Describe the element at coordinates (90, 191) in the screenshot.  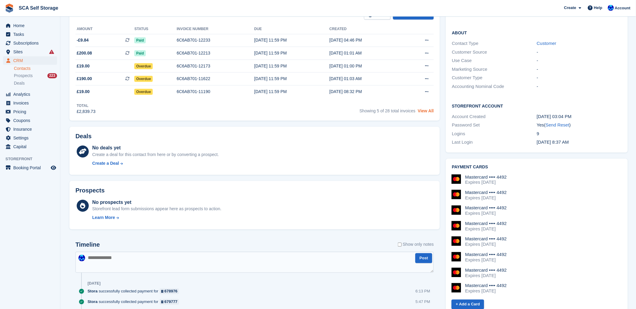
I see `h2: Prospects` at that location.